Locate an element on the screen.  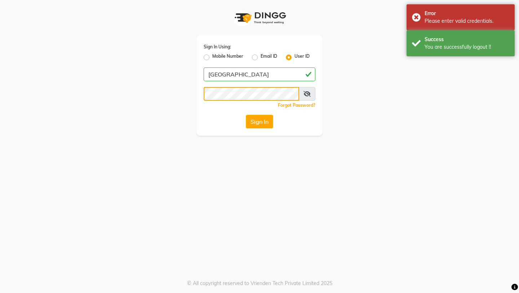
img: logo1.svg is located at coordinates (260, 18).